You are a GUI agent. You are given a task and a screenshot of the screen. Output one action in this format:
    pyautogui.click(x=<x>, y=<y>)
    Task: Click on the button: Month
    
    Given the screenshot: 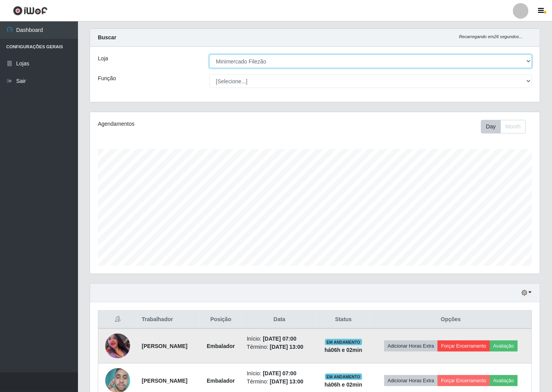 What is the action you would take?
    pyautogui.click(x=513, y=127)
    